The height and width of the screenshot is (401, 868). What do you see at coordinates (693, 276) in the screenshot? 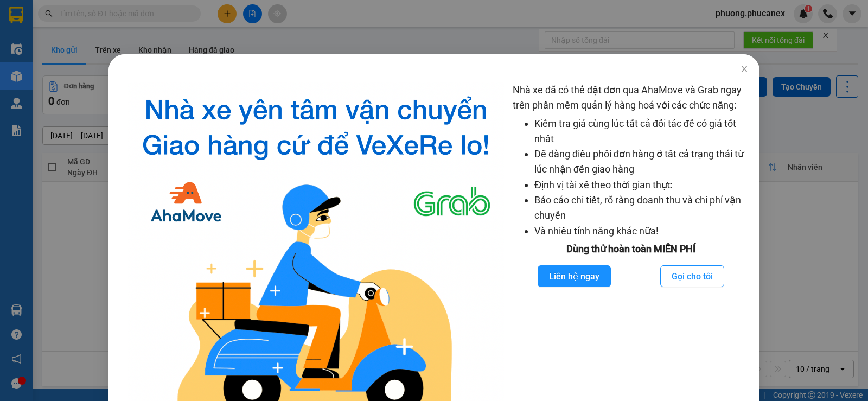
I see `button: Gọi cho tôi` at bounding box center [693, 276].